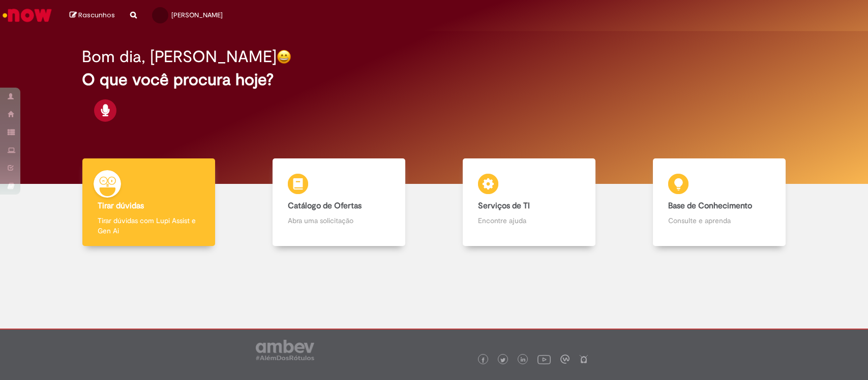 This screenshot has height=380, width=868. What do you see at coordinates (529, 202) in the screenshot?
I see `a: Serviços de TI Encontre ajuda` at bounding box center [529, 202].